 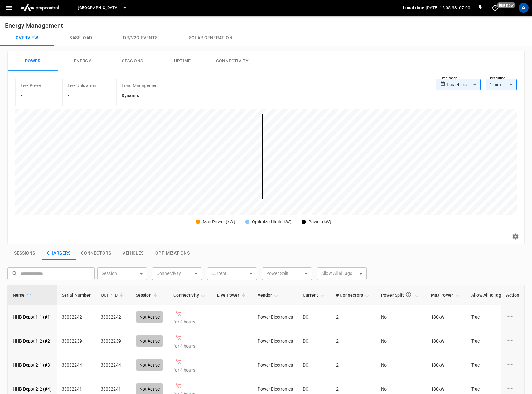 I want to click on span: Connectivity, so click(x=190, y=295).